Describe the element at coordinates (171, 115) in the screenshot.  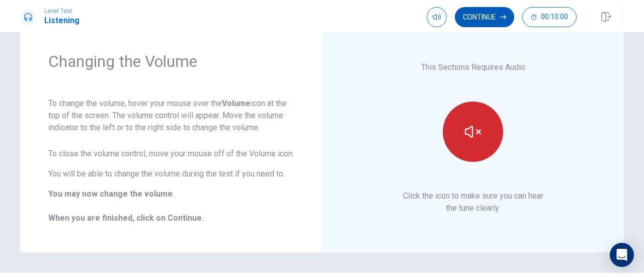
I see `p: To change the volume, hover your mouse over the icon at the top of the screen. The volume control...` at that location.